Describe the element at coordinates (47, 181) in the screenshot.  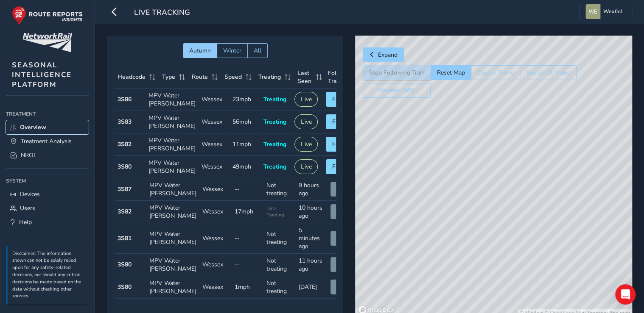
I see `div: System` at that location.